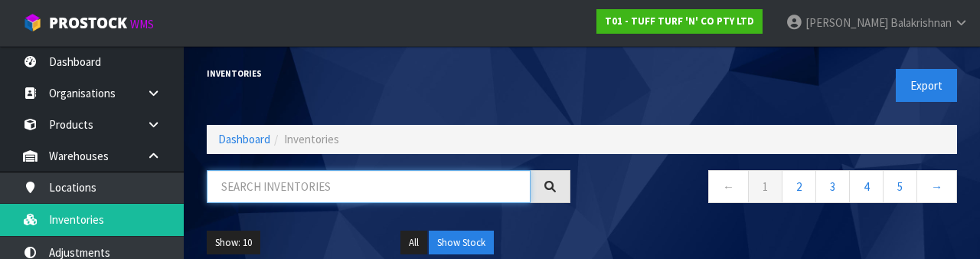 This screenshot has height=259, width=980. What do you see at coordinates (679, 21) in the screenshot?
I see `strong: T01 - TUFF TURF 'N' CO PTY LTD` at bounding box center [679, 21].